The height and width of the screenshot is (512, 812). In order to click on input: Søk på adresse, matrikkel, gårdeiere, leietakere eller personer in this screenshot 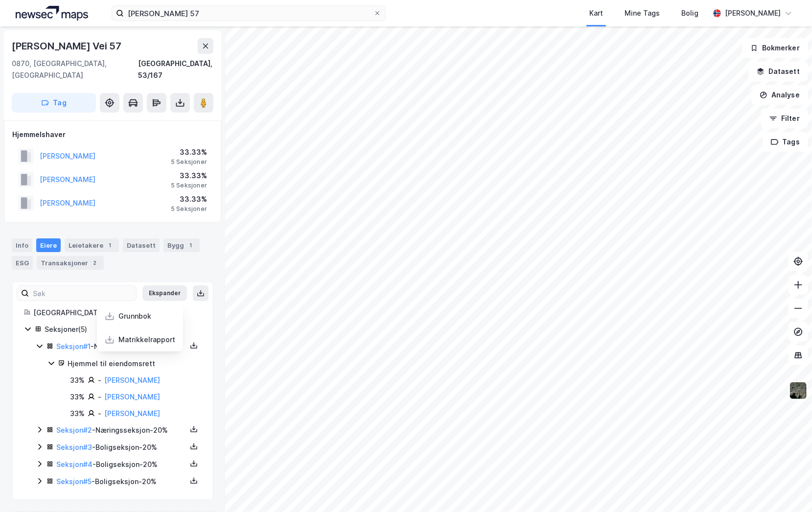, I will do `click(248, 13)`.